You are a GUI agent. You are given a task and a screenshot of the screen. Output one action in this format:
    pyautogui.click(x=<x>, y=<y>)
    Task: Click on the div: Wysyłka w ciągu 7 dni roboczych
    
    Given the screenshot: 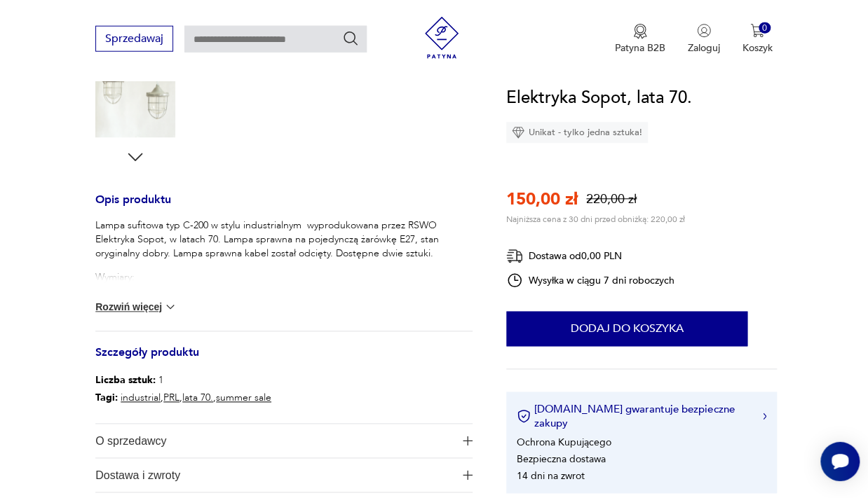 What is the action you would take?
    pyautogui.click(x=591, y=281)
    